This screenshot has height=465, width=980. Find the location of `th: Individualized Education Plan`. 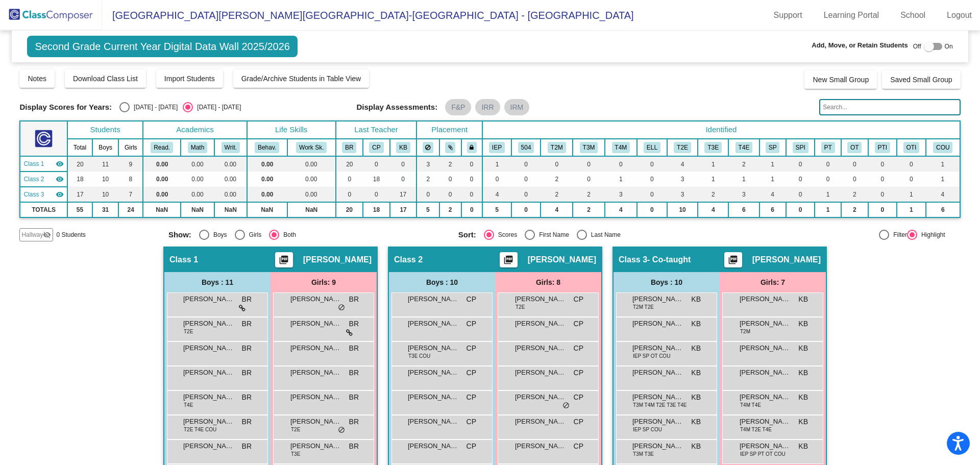

th: Individualized Education Plan is located at coordinates (496, 148).